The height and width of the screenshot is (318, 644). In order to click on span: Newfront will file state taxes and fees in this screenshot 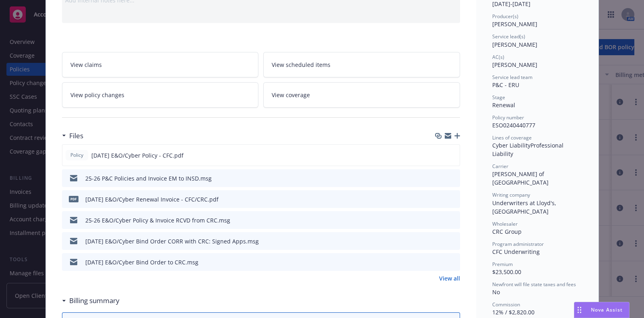, I will do `click(534, 284)`.